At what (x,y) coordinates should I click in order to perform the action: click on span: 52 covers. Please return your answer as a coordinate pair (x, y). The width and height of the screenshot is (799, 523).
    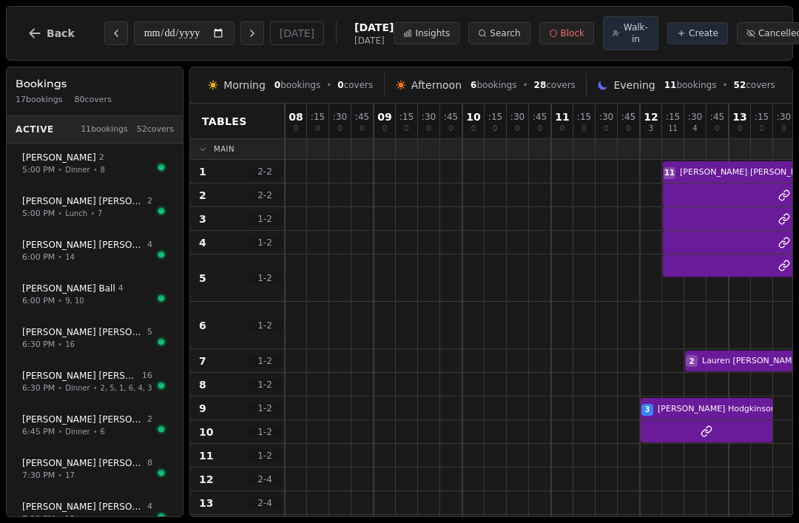
    Looking at the image, I should click on (155, 130).